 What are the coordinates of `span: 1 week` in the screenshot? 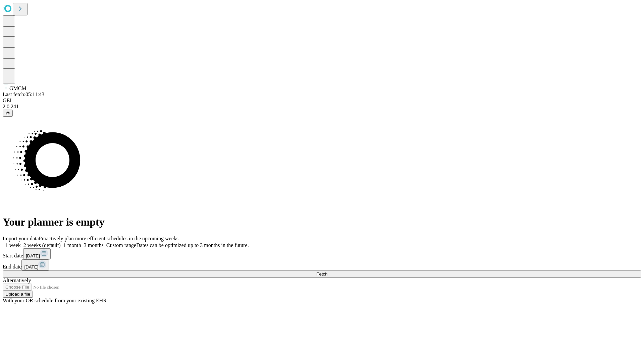 It's located at (13, 245).